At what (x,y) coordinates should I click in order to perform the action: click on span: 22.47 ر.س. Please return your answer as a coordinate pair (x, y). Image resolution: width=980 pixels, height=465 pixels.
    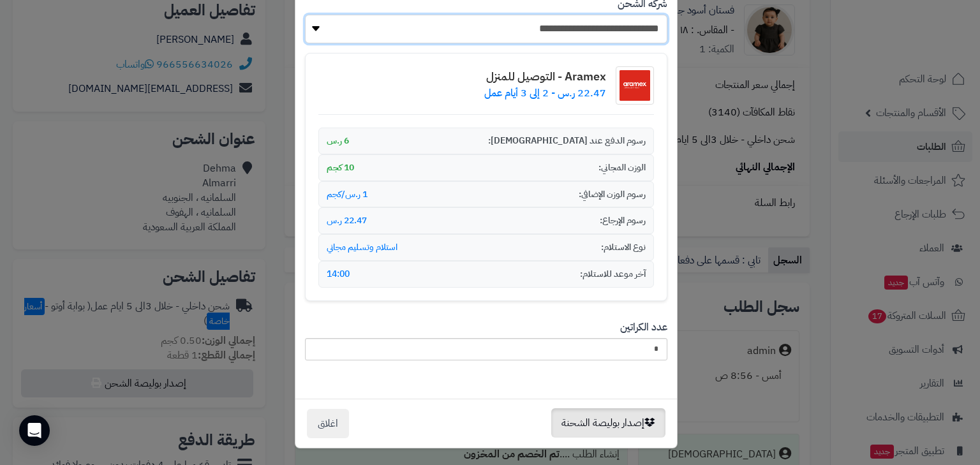
    Looking at the image, I should click on (346, 221).